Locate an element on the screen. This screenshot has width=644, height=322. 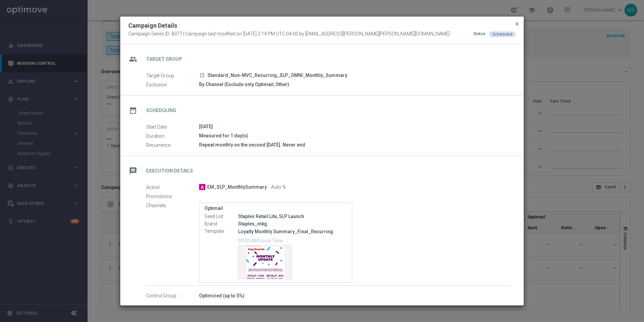
h2: Execution Details is located at coordinates (169, 170).